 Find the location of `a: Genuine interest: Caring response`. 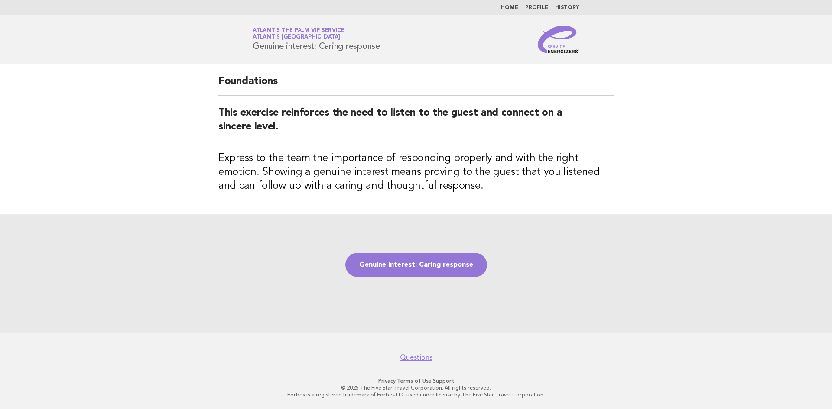

a: Genuine interest: Caring response is located at coordinates (416, 265).